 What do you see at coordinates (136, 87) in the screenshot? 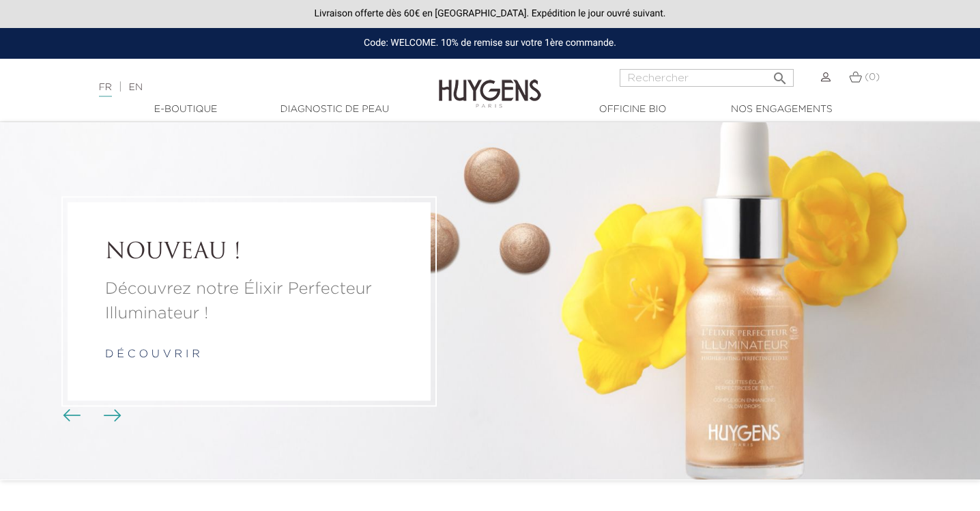
I see `a: EN` at bounding box center [136, 87].